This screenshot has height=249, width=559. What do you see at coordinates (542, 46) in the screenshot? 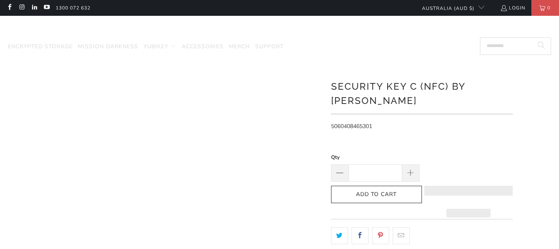
I see `button: Search` at bounding box center [542, 46].